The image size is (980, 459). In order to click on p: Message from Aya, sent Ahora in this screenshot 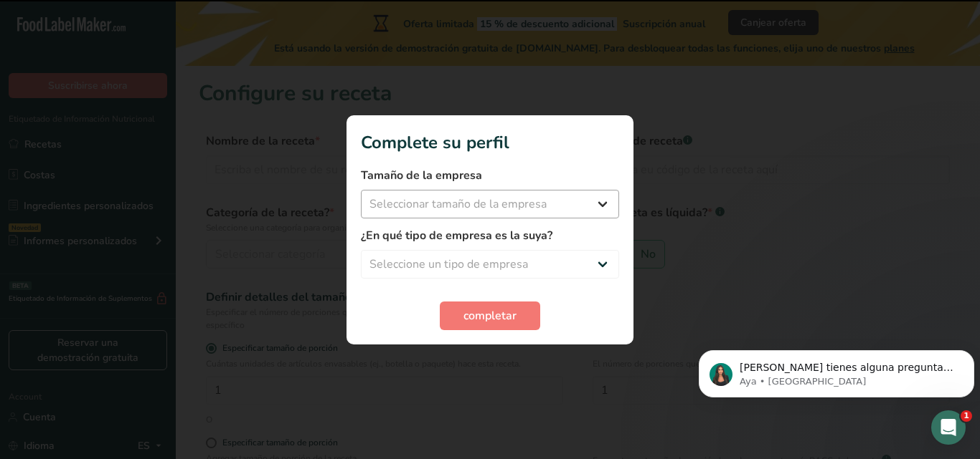, I will do `click(155, 61)`.